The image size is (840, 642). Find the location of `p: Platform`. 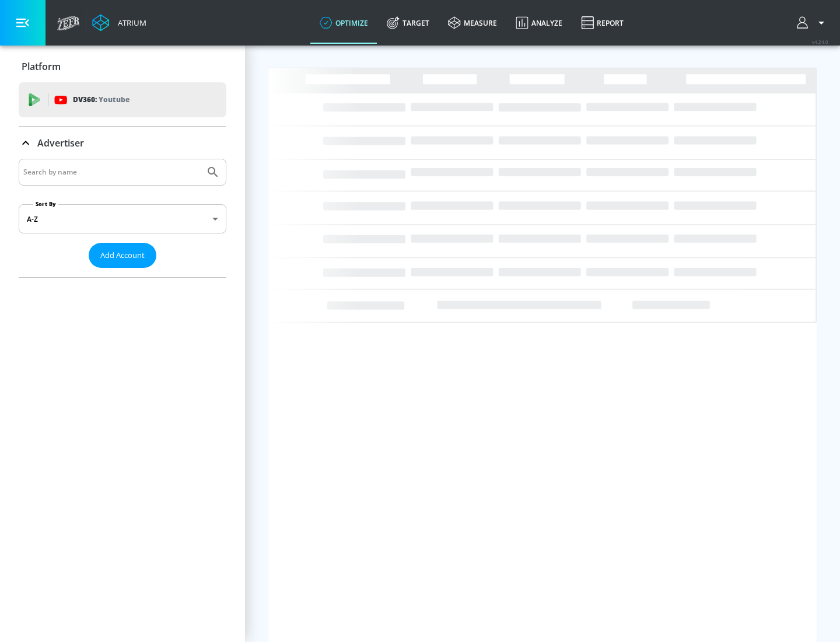

p: Platform is located at coordinates (41, 67).